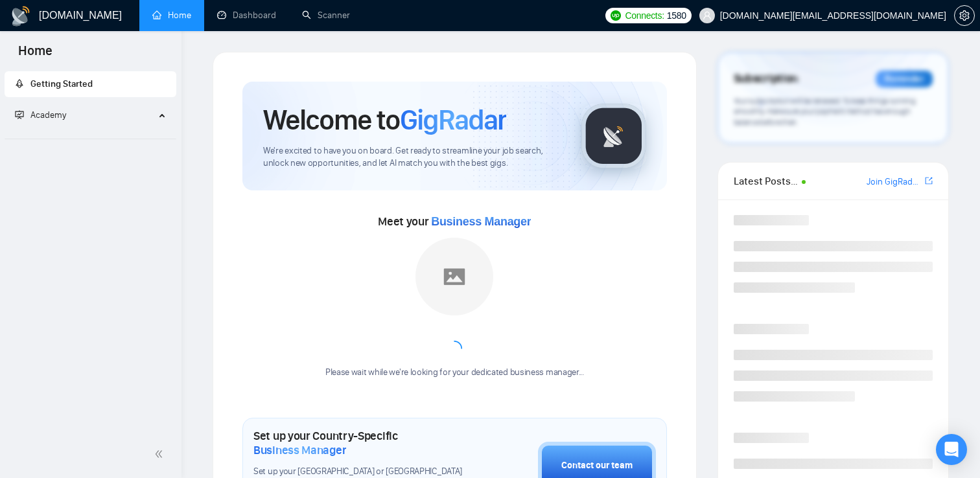 The height and width of the screenshot is (478, 980). What do you see at coordinates (644, 16) in the screenshot?
I see `span: Connects:` at bounding box center [644, 16].